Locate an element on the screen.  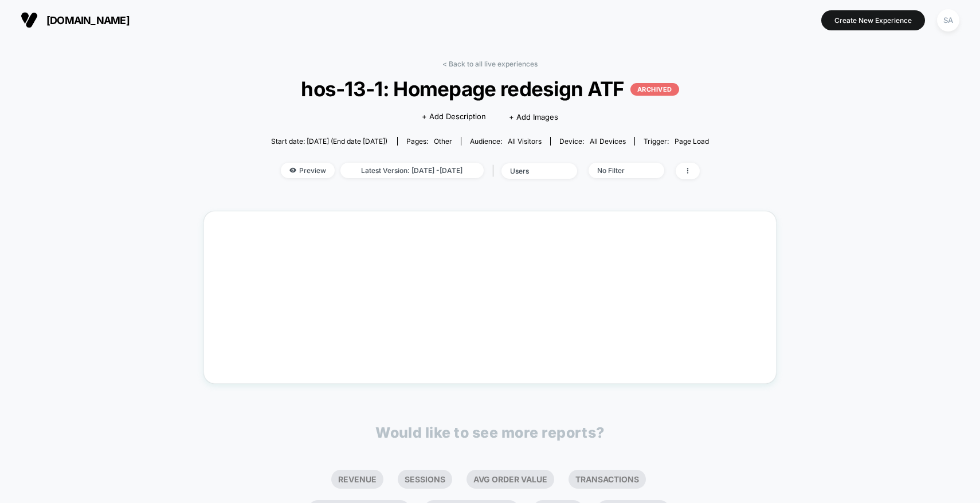
div: Pages: is located at coordinates (429, 141).